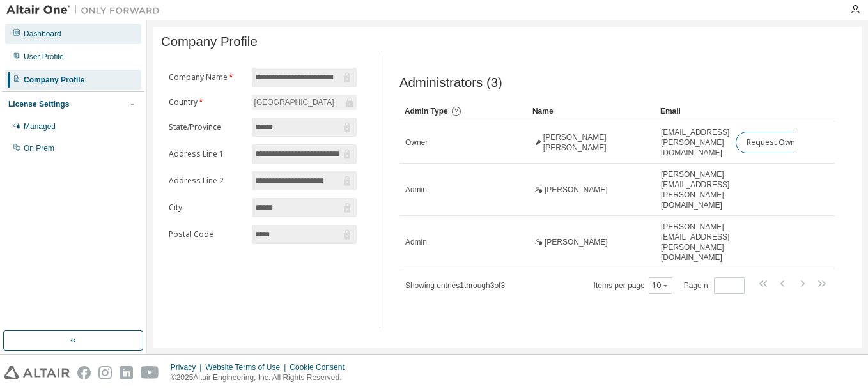  What do you see at coordinates (84, 372) in the screenshot?
I see `img: facebook.svg` at bounding box center [84, 372].